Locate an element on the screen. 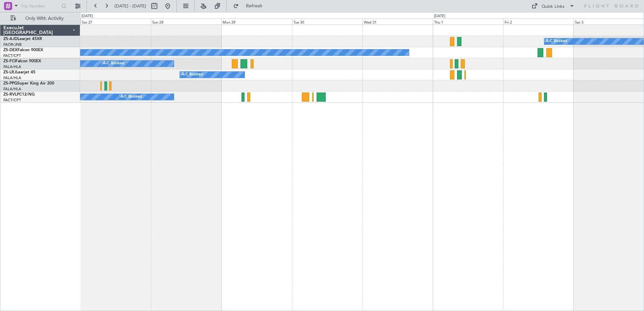 This screenshot has width=644, height=311. div: Sun 28 is located at coordinates (186, 21).